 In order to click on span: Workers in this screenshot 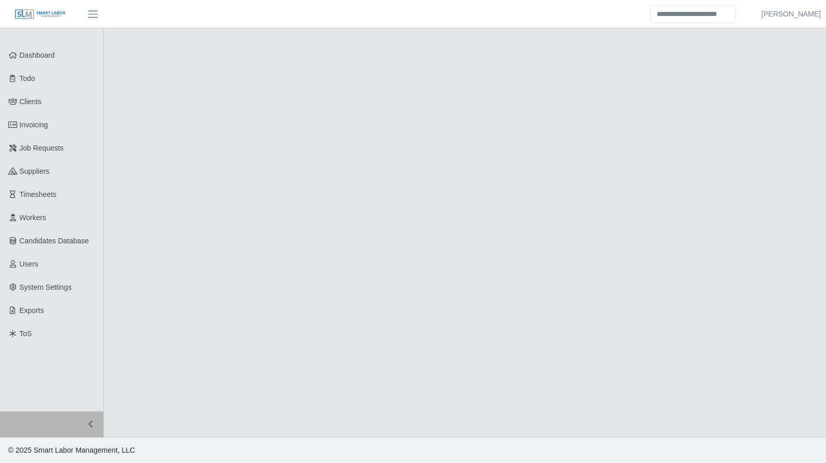, I will do `click(33, 218)`.